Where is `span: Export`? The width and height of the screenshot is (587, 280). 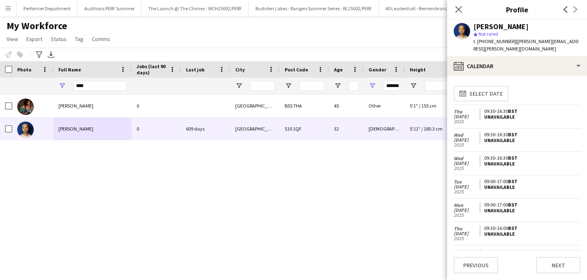
span: Export is located at coordinates (34, 39).